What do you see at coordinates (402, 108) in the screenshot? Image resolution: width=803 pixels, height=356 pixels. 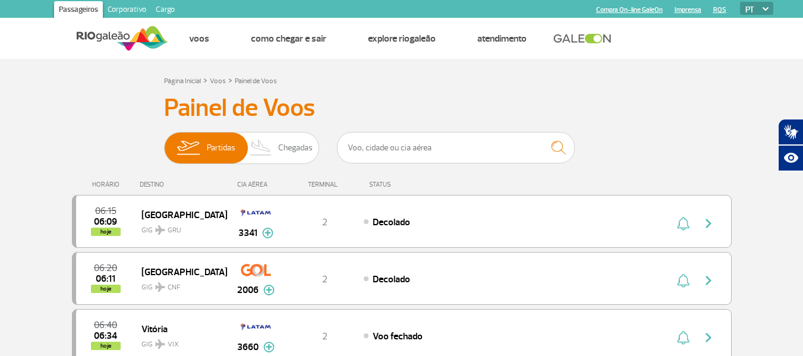 I see `h3: Painel de Voos` at bounding box center [402, 108].